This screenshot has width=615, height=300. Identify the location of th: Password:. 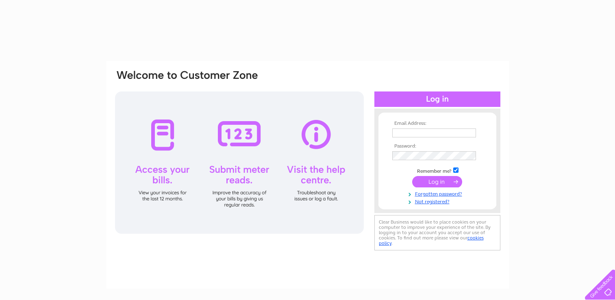
(438, 146).